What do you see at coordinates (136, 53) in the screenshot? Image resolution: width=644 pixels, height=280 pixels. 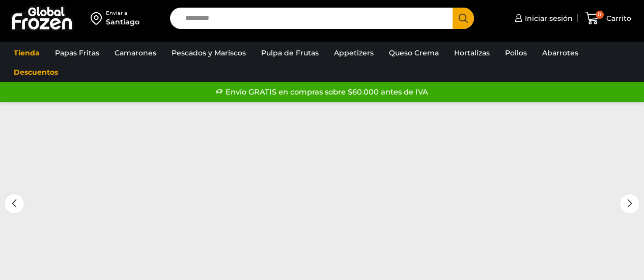 I see `a: Camarones` at bounding box center [136, 53].